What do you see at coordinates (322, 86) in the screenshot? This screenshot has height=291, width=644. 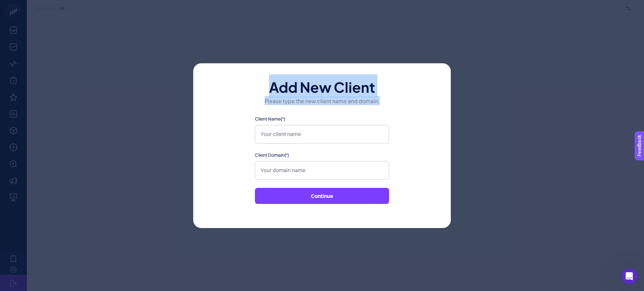 I see `h1: Add New Client` at bounding box center [322, 86].